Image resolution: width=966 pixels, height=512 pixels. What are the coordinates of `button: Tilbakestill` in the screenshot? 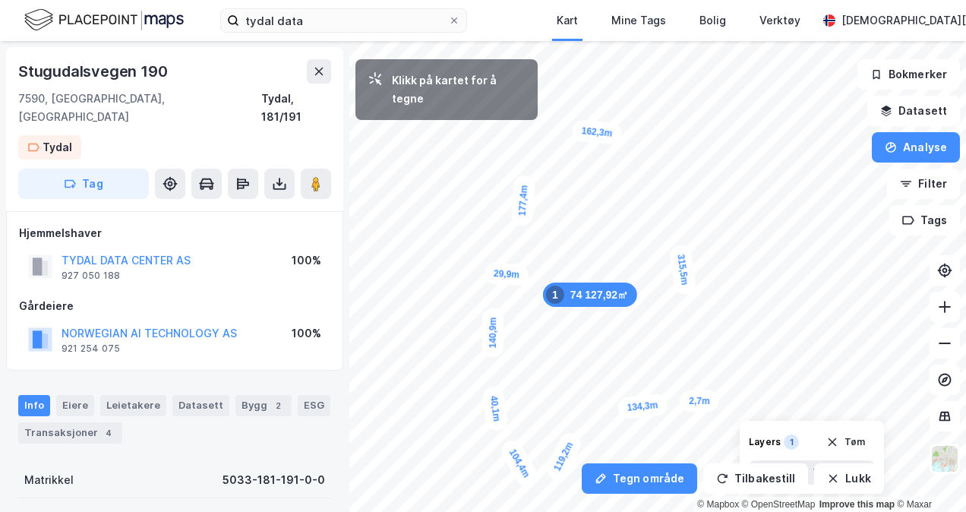 It's located at (755, 478).